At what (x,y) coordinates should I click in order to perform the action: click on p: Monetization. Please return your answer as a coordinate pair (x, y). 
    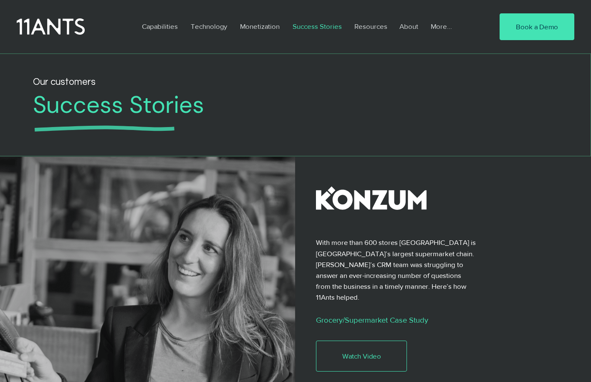
    Looking at the image, I should click on (260, 26).